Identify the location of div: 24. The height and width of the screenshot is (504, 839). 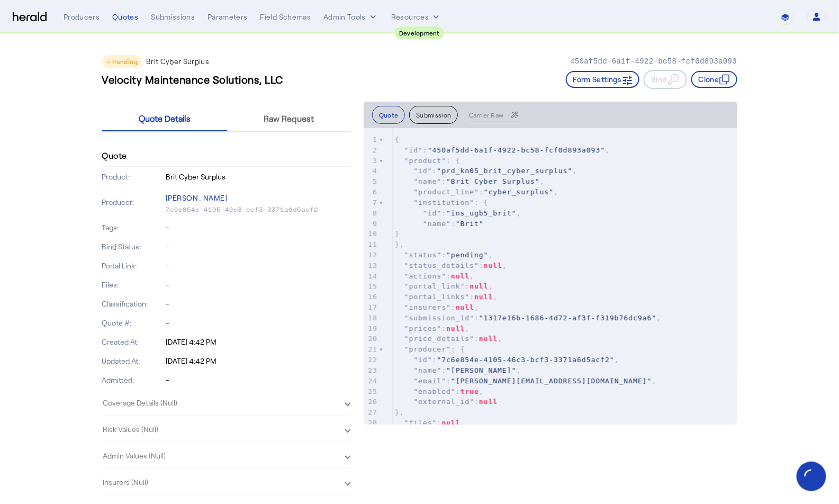
(371, 381).